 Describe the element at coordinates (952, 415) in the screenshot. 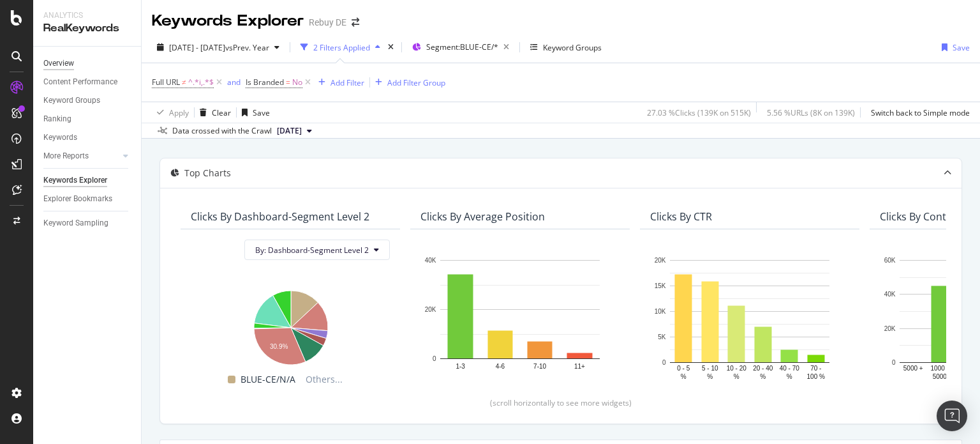

I see `div: Open Intercom Messenger` at that location.